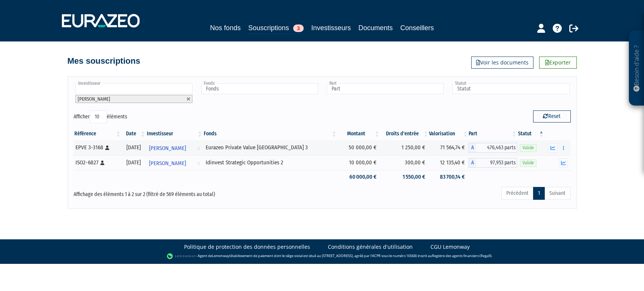 The width and height of the screenshot is (644, 291). I want to click on th: Fonds: activer pour trier la colonne par ordre croissant, so click(270, 134).